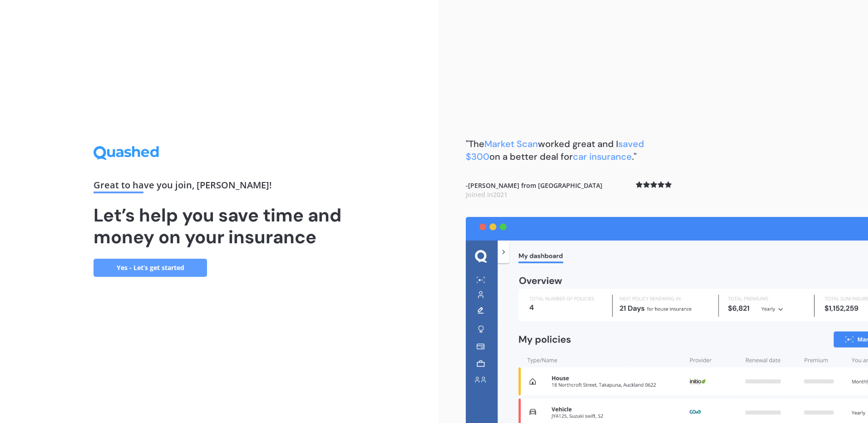 The image size is (868, 423). I want to click on span: saved $300, so click(555, 150).